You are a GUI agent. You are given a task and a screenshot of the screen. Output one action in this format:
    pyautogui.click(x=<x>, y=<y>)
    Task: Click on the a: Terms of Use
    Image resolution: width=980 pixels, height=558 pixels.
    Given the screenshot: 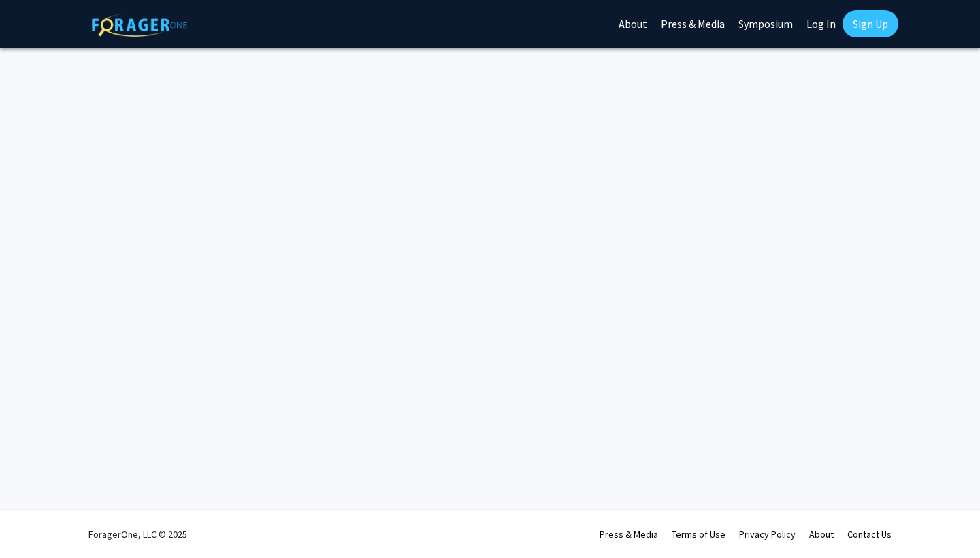 What is the action you would take?
    pyautogui.click(x=698, y=535)
    